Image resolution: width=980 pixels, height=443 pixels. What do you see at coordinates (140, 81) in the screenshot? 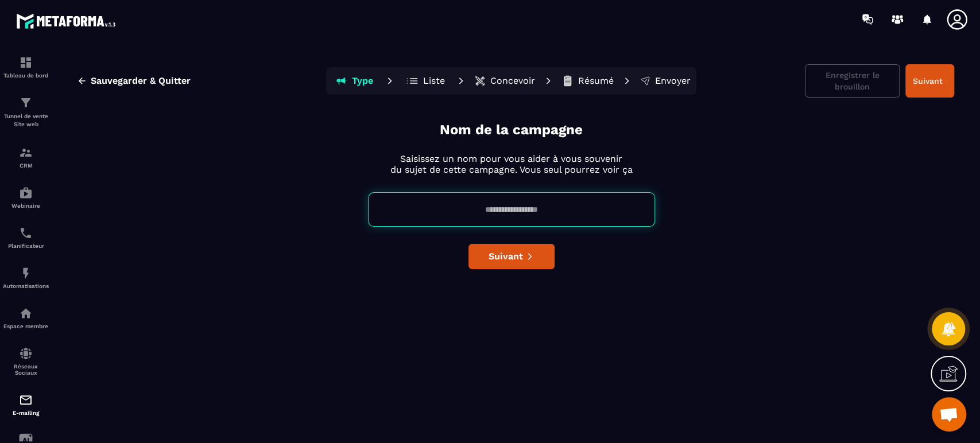
I see `span: Sauvegarder & Quitter` at bounding box center [140, 81].